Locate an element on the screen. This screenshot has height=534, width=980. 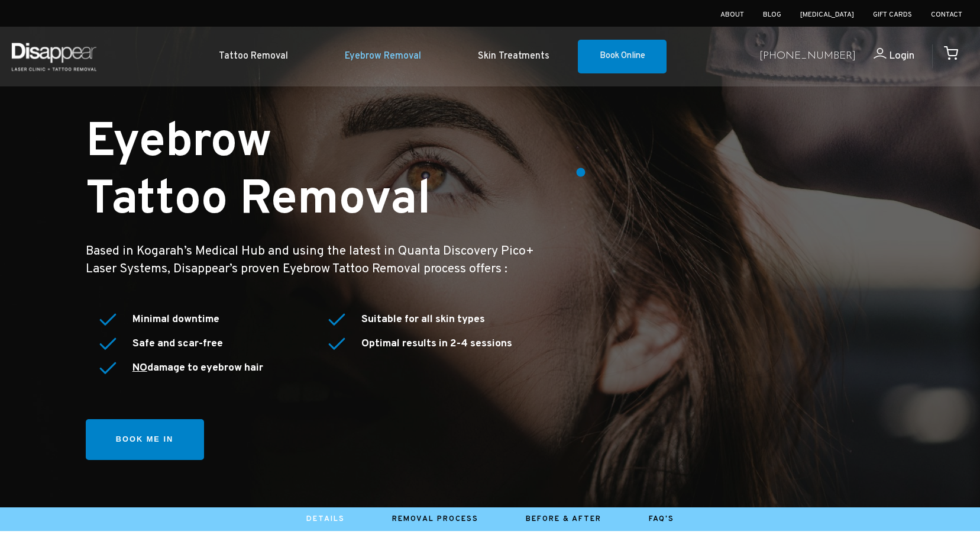
strong: Suitable for all skin types is located at coordinates (423, 319).